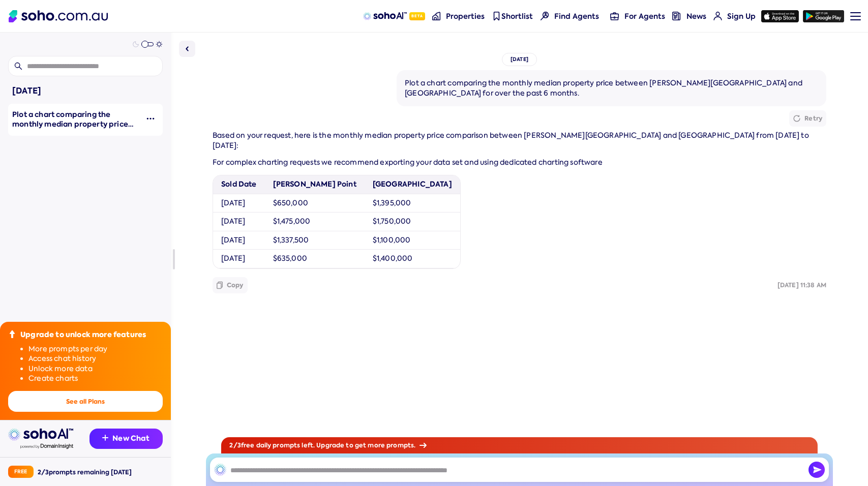 This screenshot has height=486, width=868. I want to click on div: Free, so click(21, 471).